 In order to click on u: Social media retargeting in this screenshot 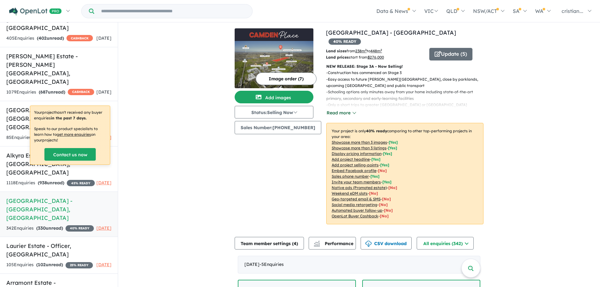, I will do `click(354, 204)`.